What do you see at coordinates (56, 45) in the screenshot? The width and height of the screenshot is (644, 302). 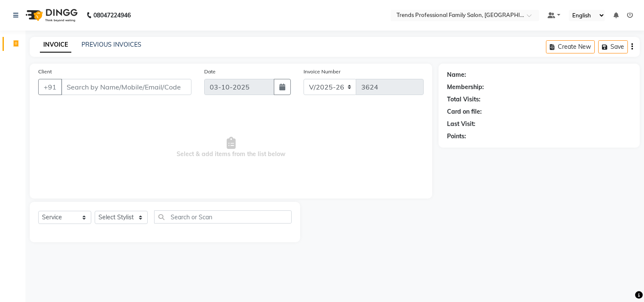 I see `a: INVOICE` at bounding box center [56, 45].